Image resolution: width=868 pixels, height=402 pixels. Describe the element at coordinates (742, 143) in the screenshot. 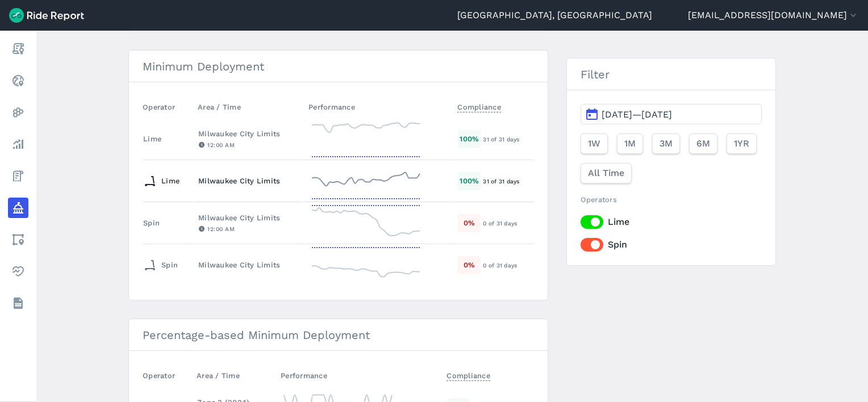

I see `span: 1YR` at that location.